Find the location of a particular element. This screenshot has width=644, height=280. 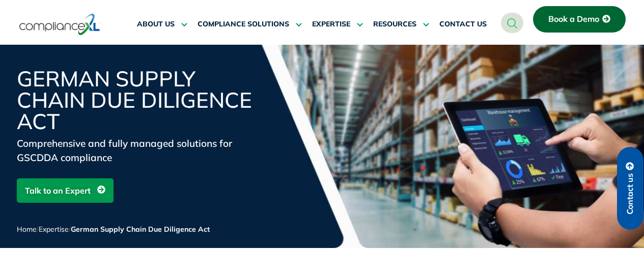

a: Home is located at coordinates (27, 229).